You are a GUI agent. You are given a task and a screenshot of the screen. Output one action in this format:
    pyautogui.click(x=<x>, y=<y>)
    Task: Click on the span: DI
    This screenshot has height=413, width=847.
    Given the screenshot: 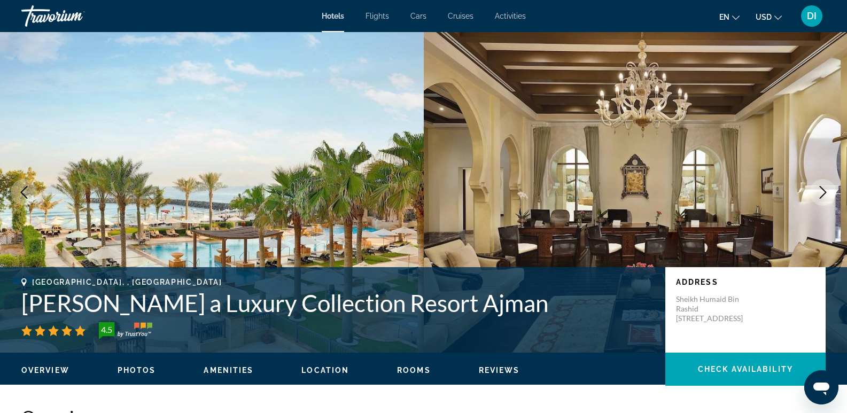 What is the action you would take?
    pyautogui.click(x=812, y=16)
    